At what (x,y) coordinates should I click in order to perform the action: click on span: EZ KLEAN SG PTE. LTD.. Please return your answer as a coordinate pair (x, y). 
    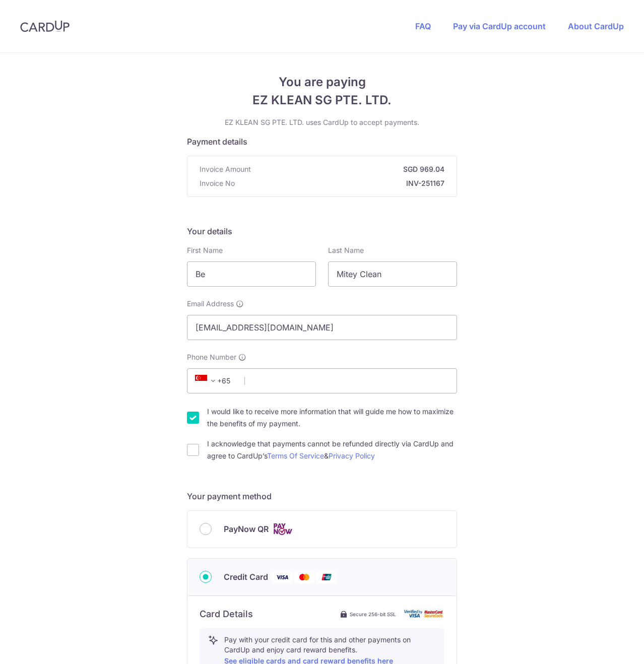
    Looking at the image, I should click on (322, 100).